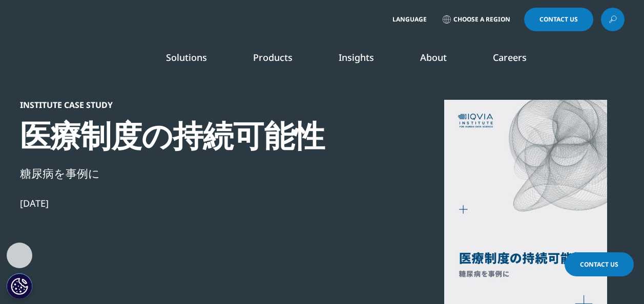 The width and height of the screenshot is (644, 304). What do you see at coordinates (409, 19) in the screenshot?
I see `span: Language` at bounding box center [409, 19].